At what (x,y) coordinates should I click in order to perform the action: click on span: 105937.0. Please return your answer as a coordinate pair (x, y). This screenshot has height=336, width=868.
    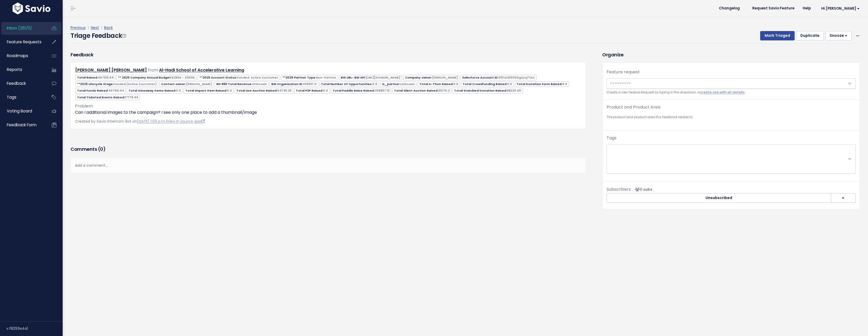
    Looking at the image, I should click on (309, 84).